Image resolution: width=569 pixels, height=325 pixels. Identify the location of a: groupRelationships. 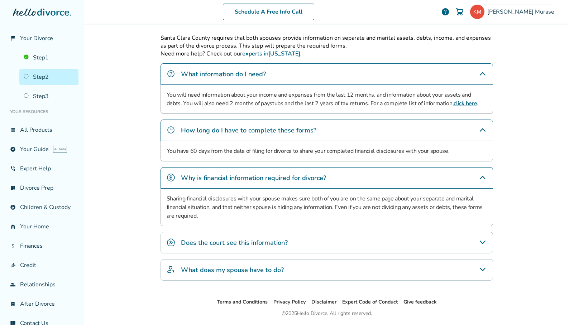
(42, 285).